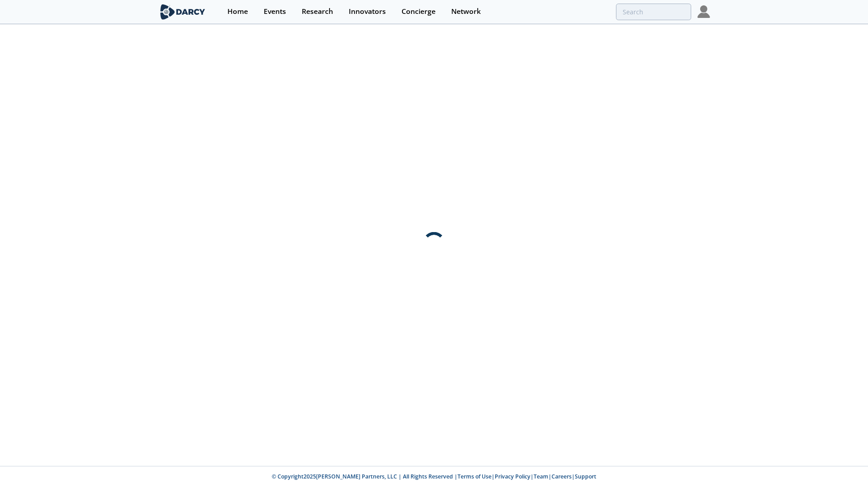 The width and height of the screenshot is (868, 487). I want to click on div: Research, so click(317, 11).